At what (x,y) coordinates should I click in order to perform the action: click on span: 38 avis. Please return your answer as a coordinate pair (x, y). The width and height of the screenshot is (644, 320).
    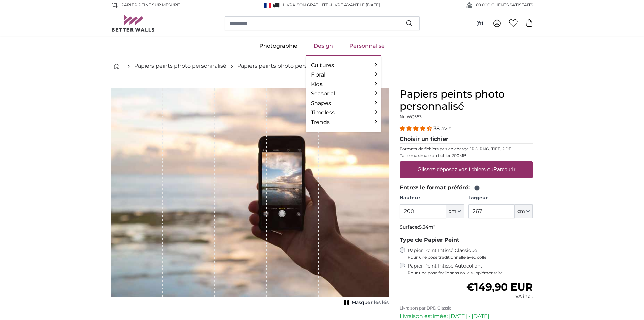
    Looking at the image, I should click on (443, 128).